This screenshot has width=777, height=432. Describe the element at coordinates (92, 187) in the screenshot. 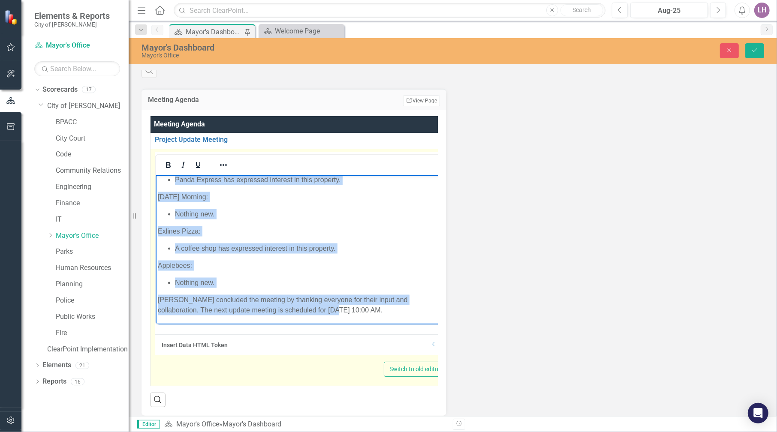

I see `a: Engineering` at that location.